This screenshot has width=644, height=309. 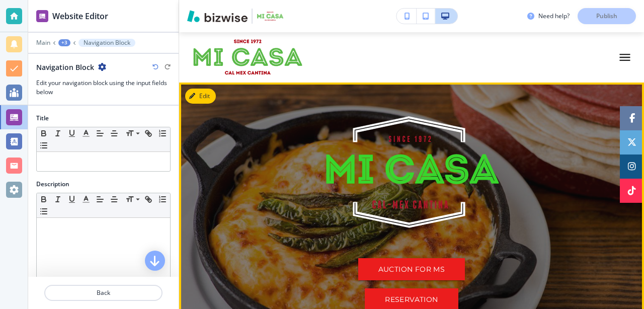 I want to click on img: editor icon, so click(x=42, y=16).